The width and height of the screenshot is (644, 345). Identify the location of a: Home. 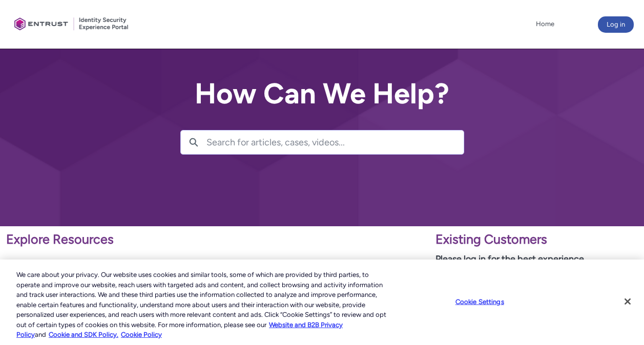
(545, 24).